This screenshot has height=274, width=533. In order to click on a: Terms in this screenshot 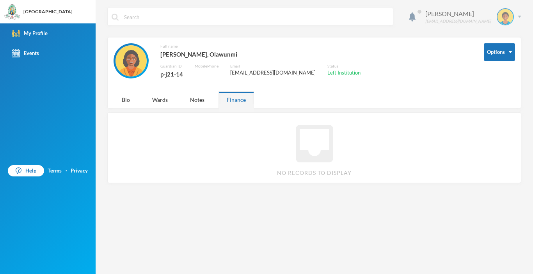, I will do `click(55, 171)`.